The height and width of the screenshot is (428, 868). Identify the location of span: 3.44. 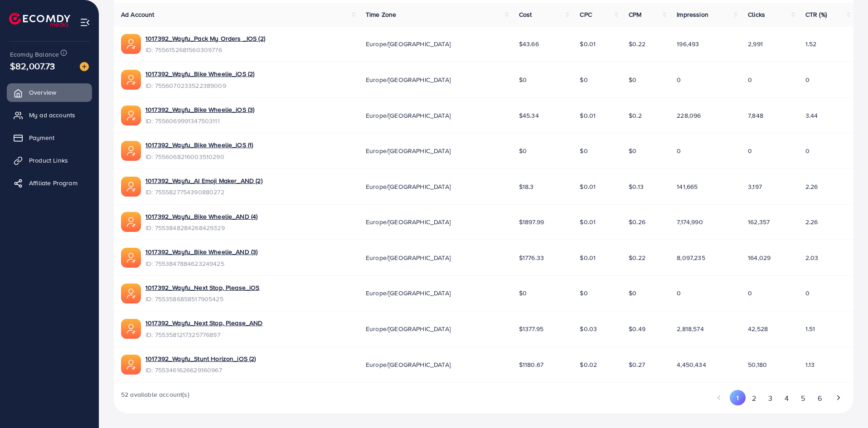
(812, 115).